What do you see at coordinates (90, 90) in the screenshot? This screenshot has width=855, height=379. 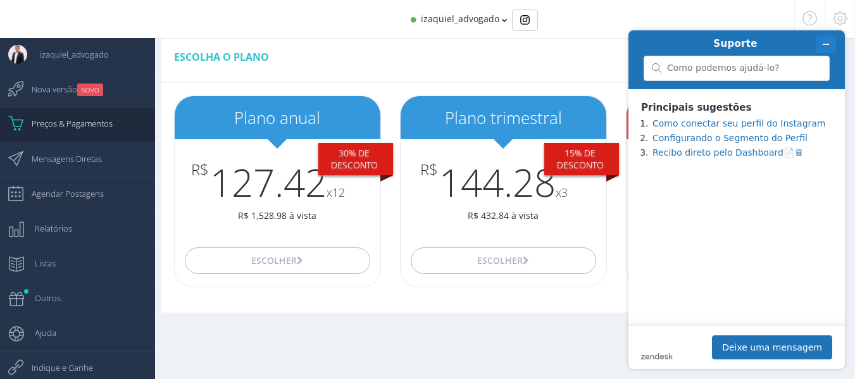 I see `small: NOVO` at bounding box center [90, 90].